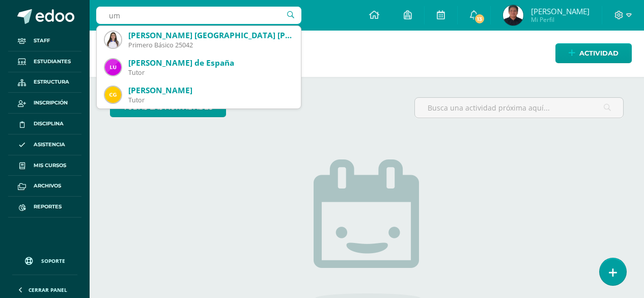 This screenshot has width=644, height=298. What do you see at coordinates (519, 107) in the screenshot?
I see `input: Busca una actividad próxima aquí...` at bounding box center [519, 107].